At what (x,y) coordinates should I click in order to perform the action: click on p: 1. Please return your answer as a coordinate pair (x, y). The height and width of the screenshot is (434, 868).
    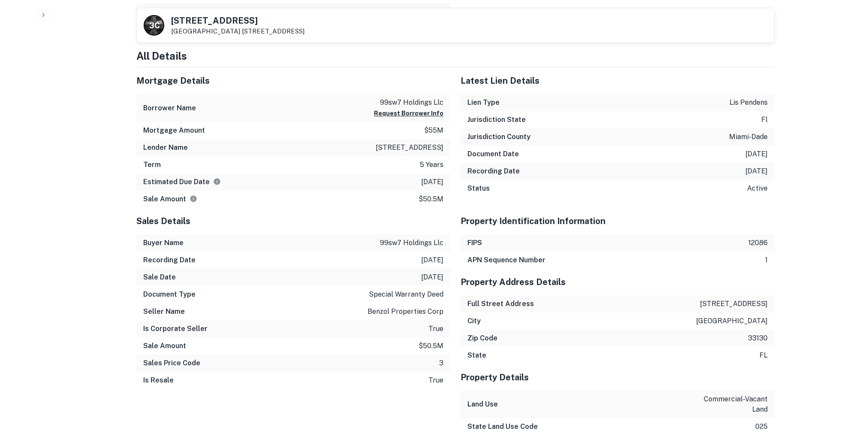
    Looking at the image, I should click on (767, 260).